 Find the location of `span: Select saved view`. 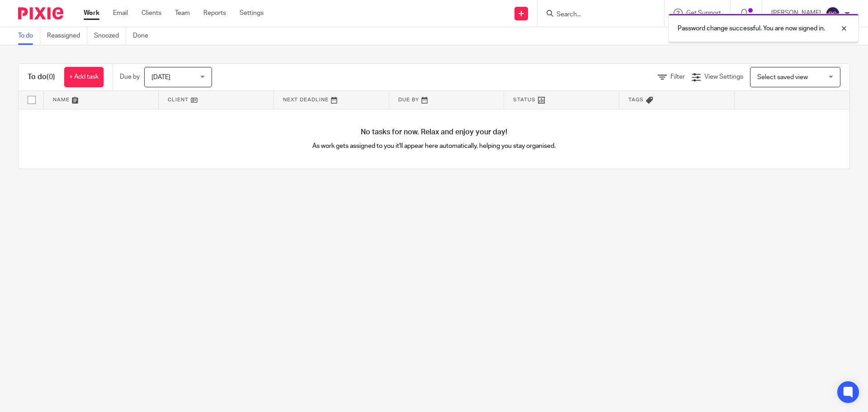

span: Select saved view is located at coordinates (782, 77).